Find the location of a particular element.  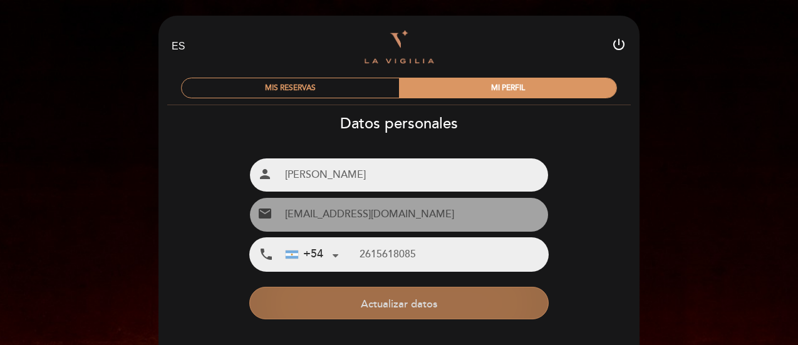

input: Email is located at coordinates (413, 214).